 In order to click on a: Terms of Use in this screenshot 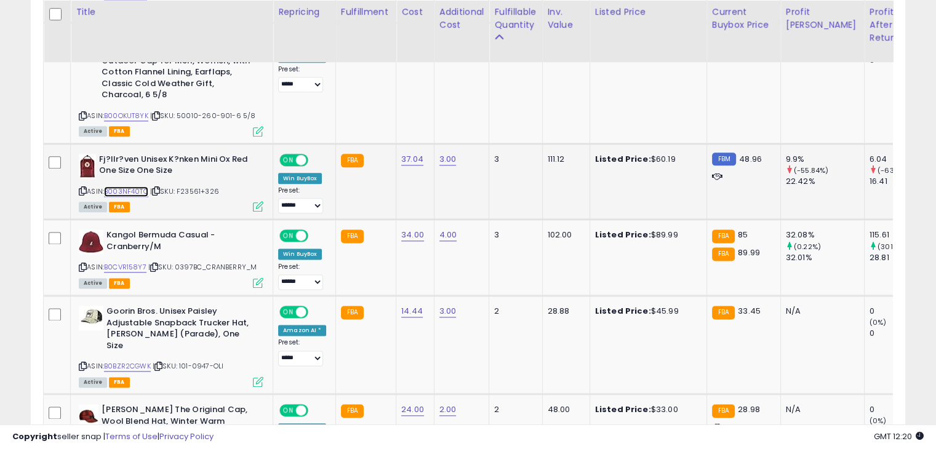, I will do `click(131, 436)`.